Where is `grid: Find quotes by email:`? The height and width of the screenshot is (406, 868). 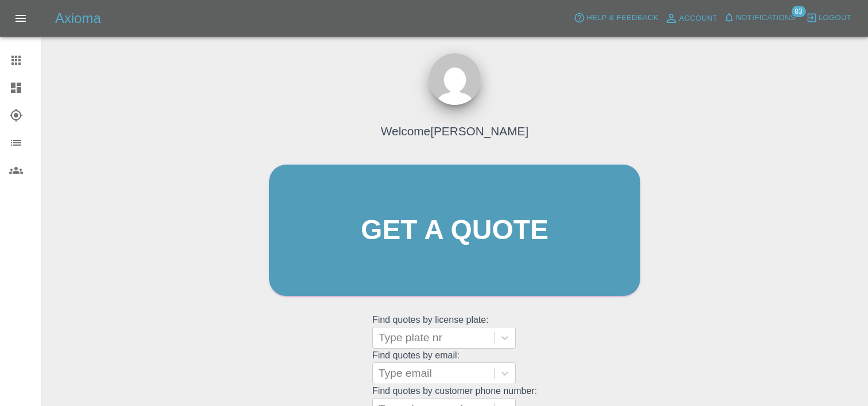 grid: Find quotes by email: is located at coordinates (454, 367).